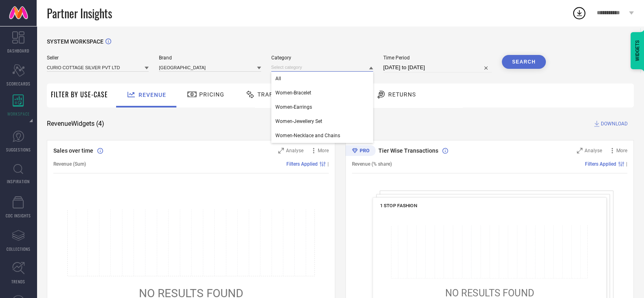 This screenshot has width=644, height=298. I want to click on span: Women-Jewellery Set, so click(299, 121).